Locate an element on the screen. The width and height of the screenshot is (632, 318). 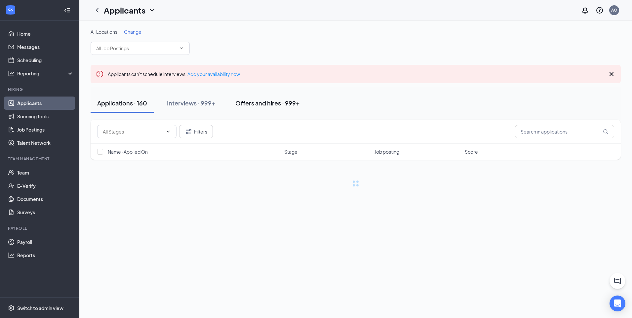
a: Surveys is located at coordinates (45, 212).